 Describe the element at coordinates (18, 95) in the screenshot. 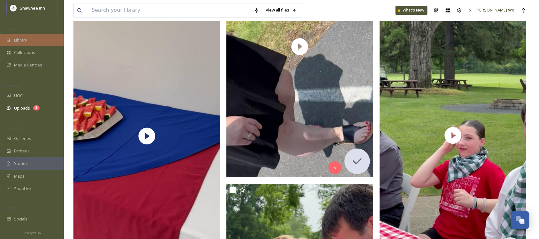

I see `span: UGC` at that location.